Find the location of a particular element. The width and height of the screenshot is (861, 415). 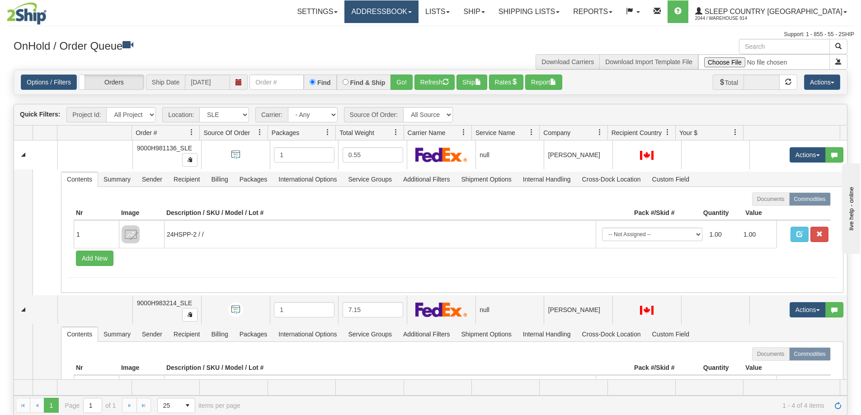

span: 2044 / Warehouse 914 is located at coordinates (729, 19).